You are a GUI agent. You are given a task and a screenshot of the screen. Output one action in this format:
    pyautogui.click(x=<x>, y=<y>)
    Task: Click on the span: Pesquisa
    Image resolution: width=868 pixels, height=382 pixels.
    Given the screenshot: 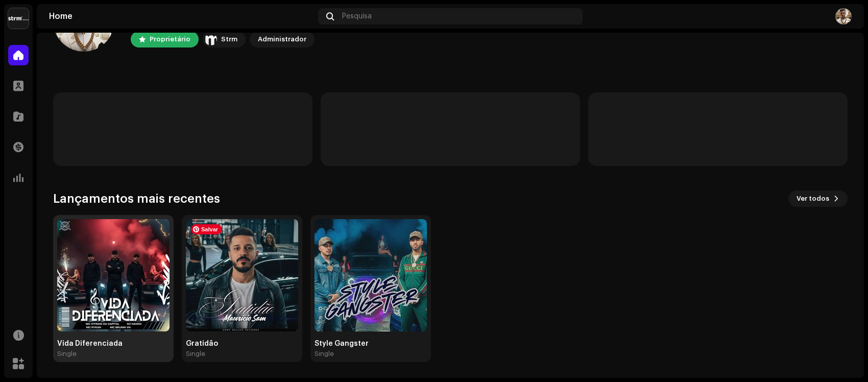 What is the action you would take?
    pyautogui.click(x=357, y=16)
    